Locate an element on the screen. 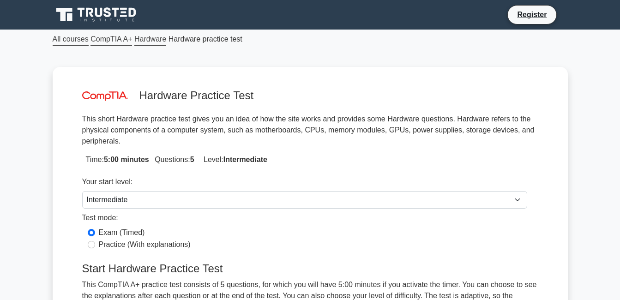  strong: Intermediate is located at coordinates (245, 159).